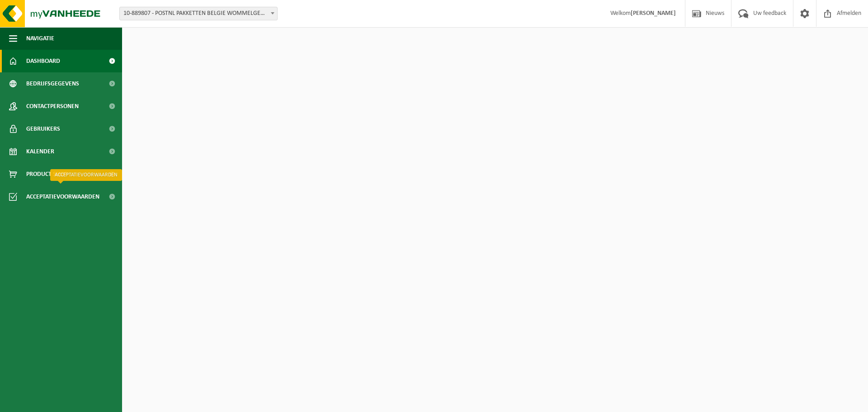 The image size is (868, 412). What do you see at coordinates (46, 174) in the screenshot?
I see `span: Product Shop` at bounding box center [46, 174].